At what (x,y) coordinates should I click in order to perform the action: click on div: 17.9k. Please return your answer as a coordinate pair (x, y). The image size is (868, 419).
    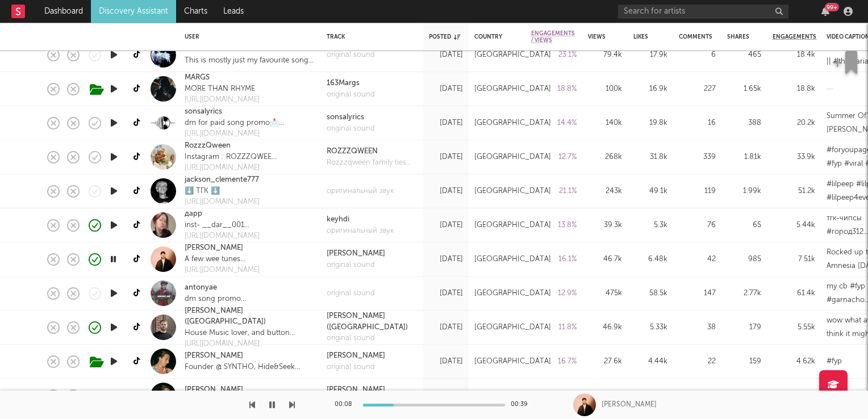
    Looking at the image, I should click on (650, 55).